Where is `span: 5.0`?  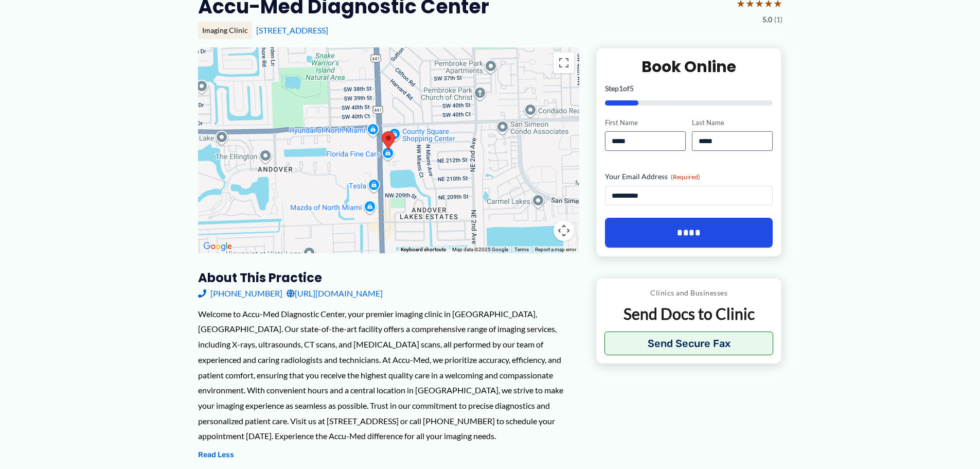
span: 5.0 is located at coordinates (767, 19).